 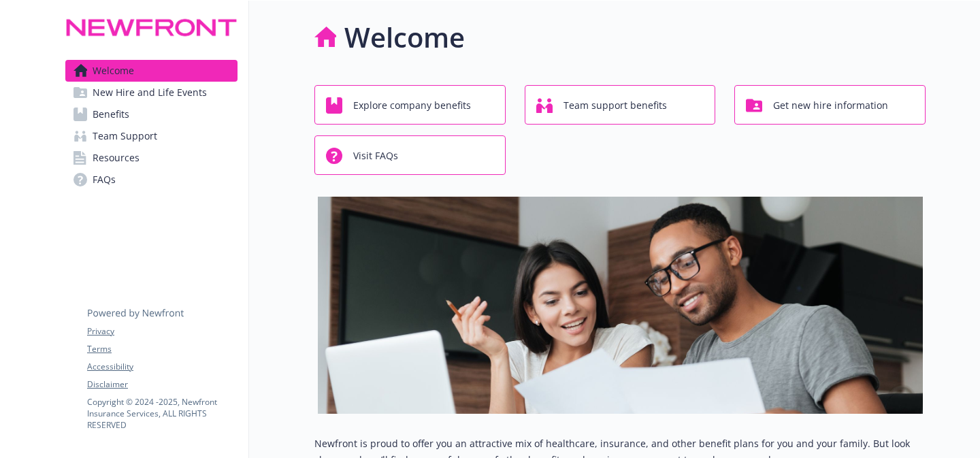 What do you see at coordinates (150, 93) in the screenshot?
I see `span: New Hire and Life Events` at bounding box center [150, 93].